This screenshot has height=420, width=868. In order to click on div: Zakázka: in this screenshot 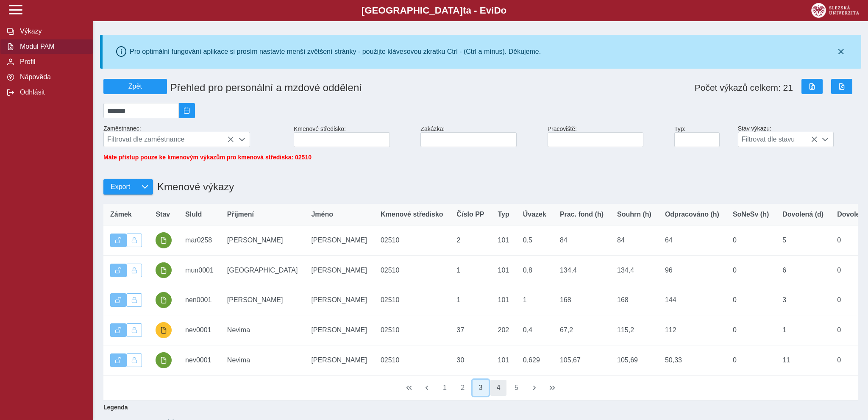, I will do `click(481, 136)`.